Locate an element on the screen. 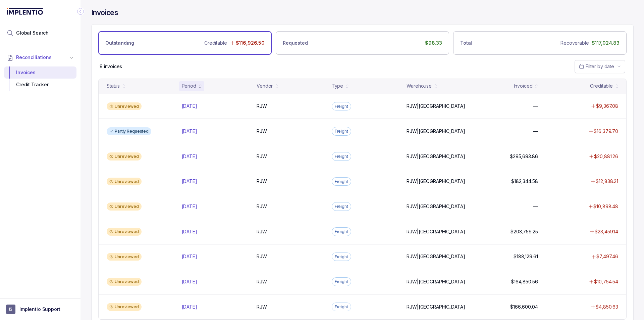 Image resolution: width=644 pixels, height=320 pixels. p: $20,881.26 is located at coordinates (606, 157).